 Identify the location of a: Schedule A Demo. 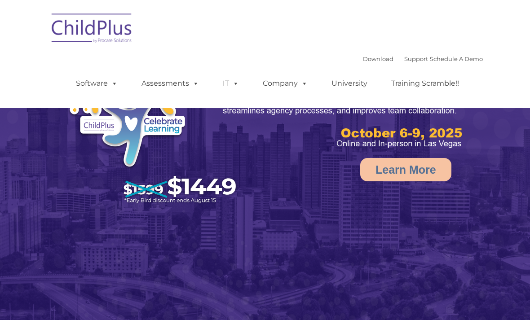
(456, 59).